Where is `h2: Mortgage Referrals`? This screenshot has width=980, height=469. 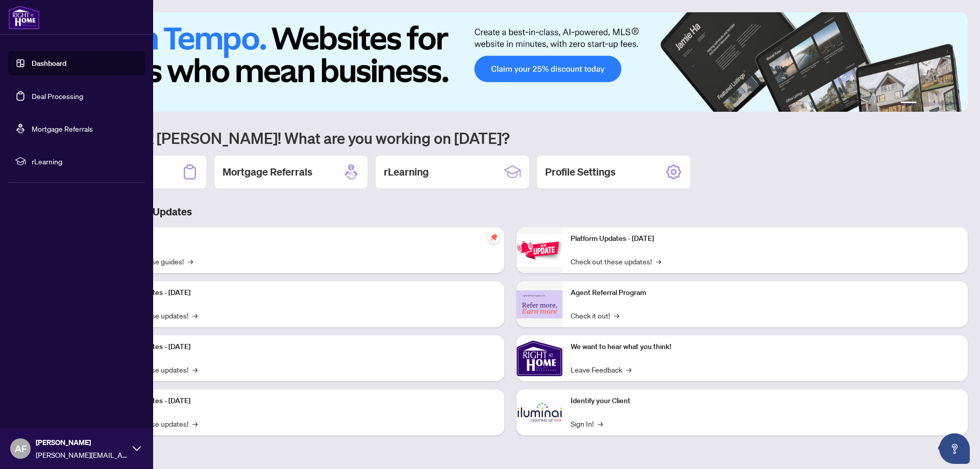 h2: Mortgage Referrals is located at coordinates (267, 172).